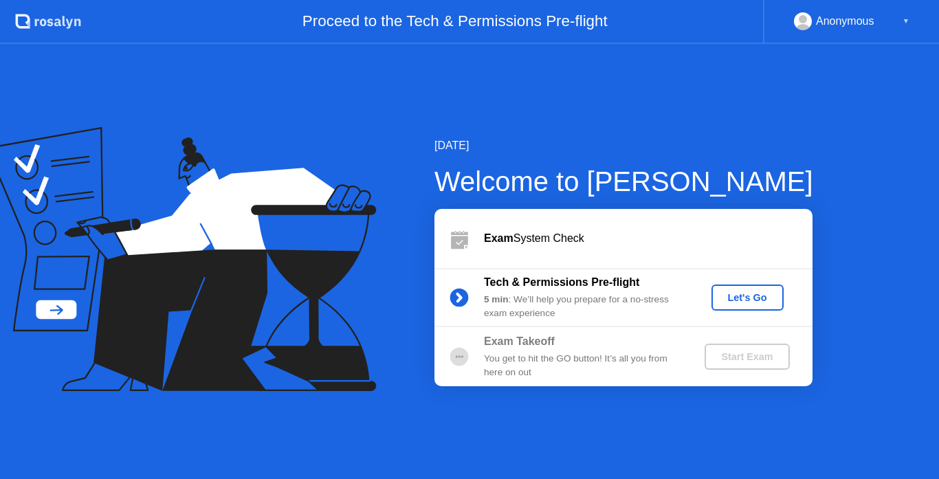  What do you see at coordinates (746, 357) in the screenshot?
I see `button: Start Exam` at bounding box center [746, 357].